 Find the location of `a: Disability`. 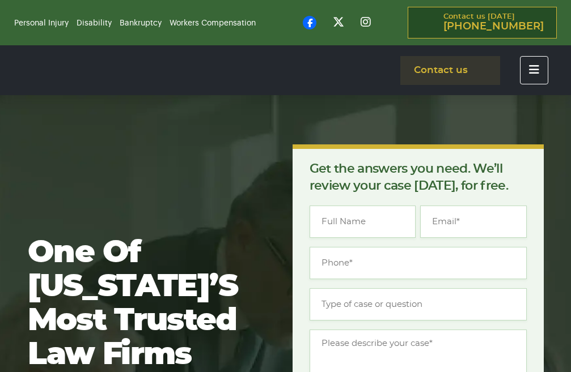

a: Disability is located at coordinates (94, 23).